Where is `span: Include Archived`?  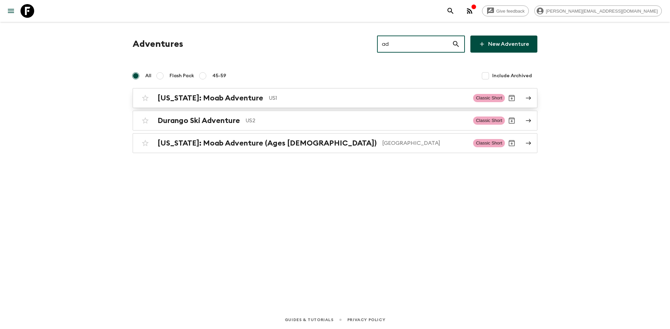 span: Include Archived is located at coordinates (512, 76).